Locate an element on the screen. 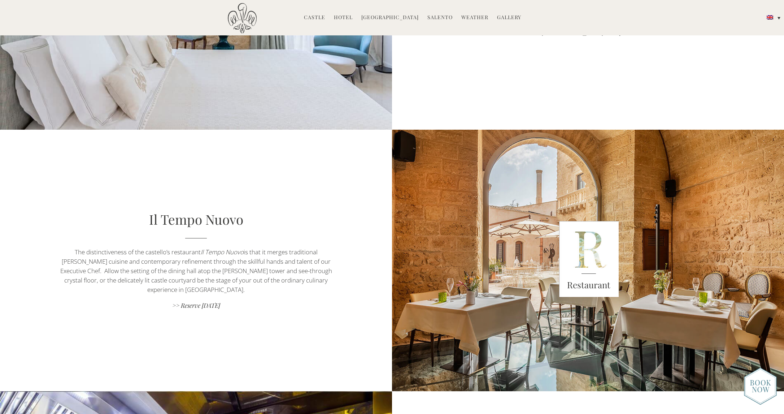 This screenshot has height=414, width=784. i: Il Tempo Nuovo is located at coordinates (222, 252).